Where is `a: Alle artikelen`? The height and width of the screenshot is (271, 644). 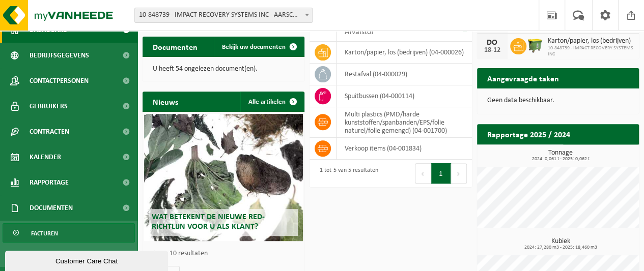 a: Alle artikelen is located at coordinates (271, 101).